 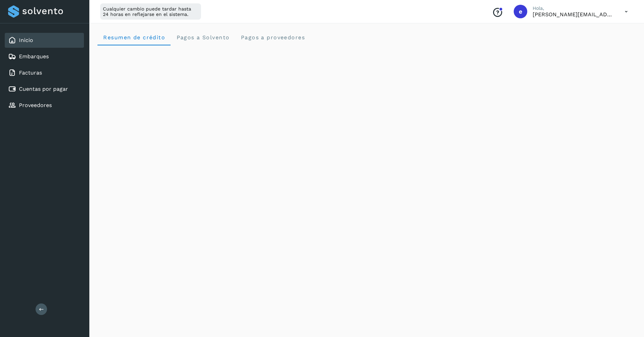 What do you see at coordinates (26, 40) in the screenshot?
I see `a: Inicio` at bounding box center [26, 40].